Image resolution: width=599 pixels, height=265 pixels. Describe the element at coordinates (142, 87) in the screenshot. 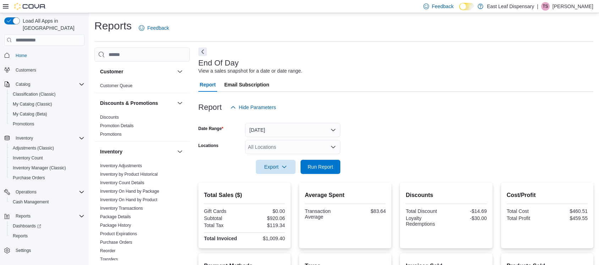

I see `div: Customer` at that location.